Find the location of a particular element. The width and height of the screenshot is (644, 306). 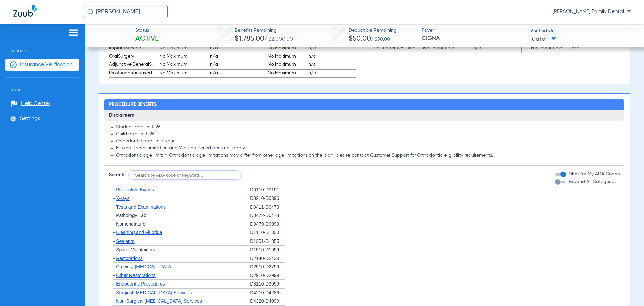

div: Chat Widget is located at coordinates (627, 290).